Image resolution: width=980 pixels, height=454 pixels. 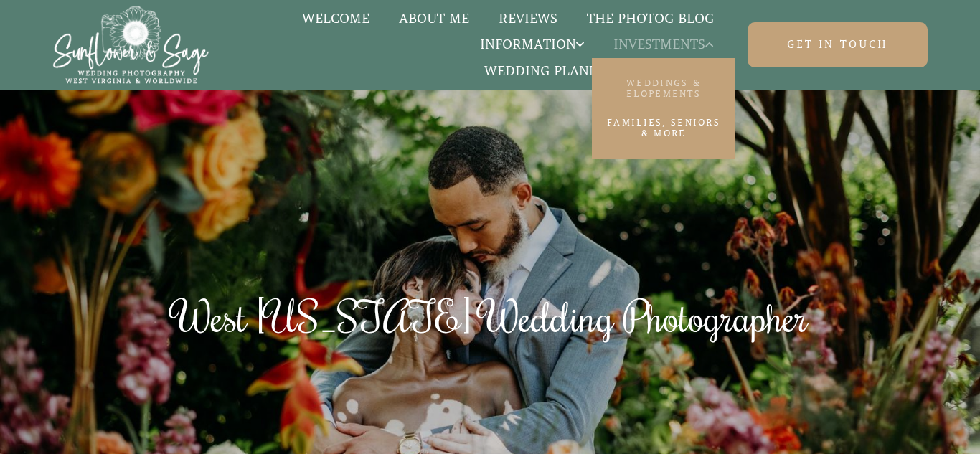 I want to click on a: Wedding Planning Resources, so click(x=599, y=71).